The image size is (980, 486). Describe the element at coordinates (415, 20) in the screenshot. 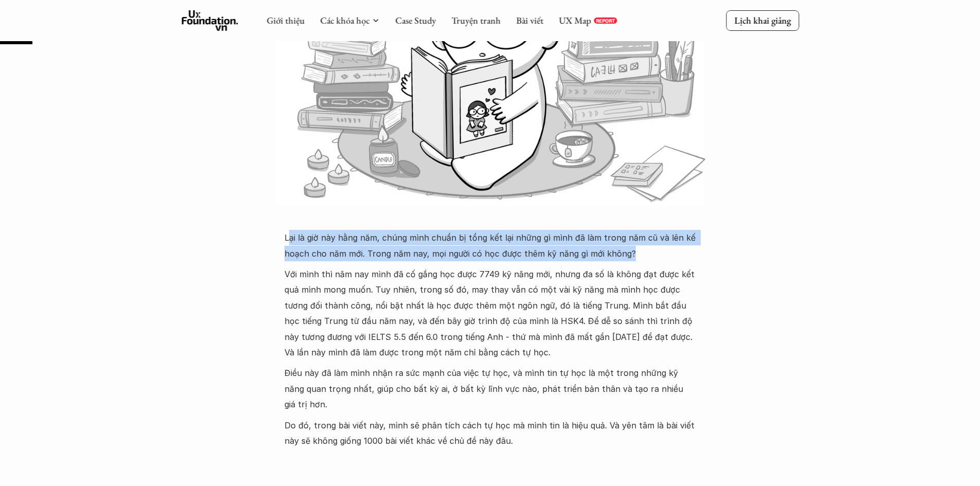

I see `a: Case Study` at that location.